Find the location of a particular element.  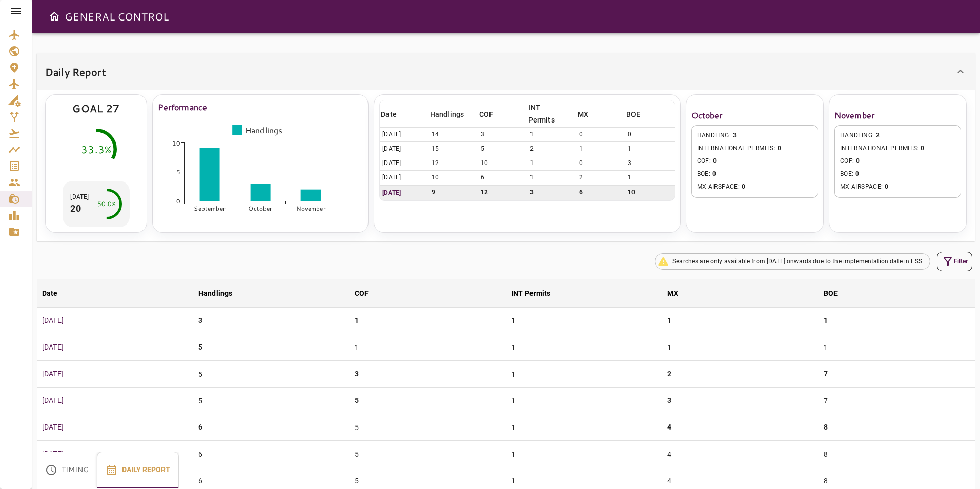

span: 2 is located at coordinates (878, 135).